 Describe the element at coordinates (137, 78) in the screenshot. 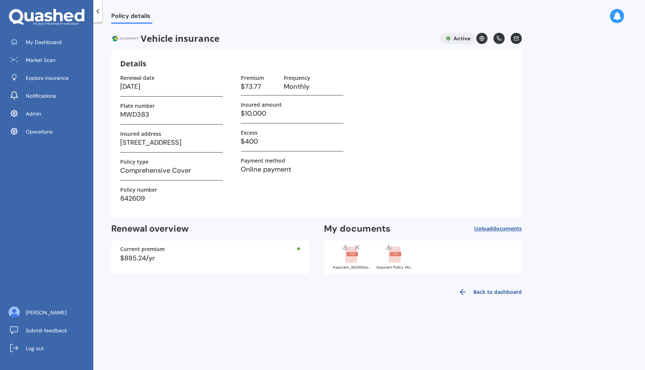

I see `label: Renewal date` at that location.